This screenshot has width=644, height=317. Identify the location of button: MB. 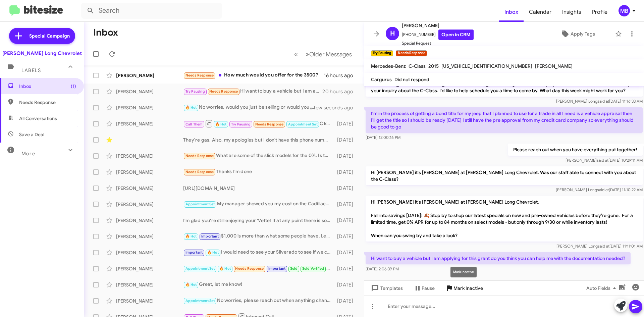
(624, 11).